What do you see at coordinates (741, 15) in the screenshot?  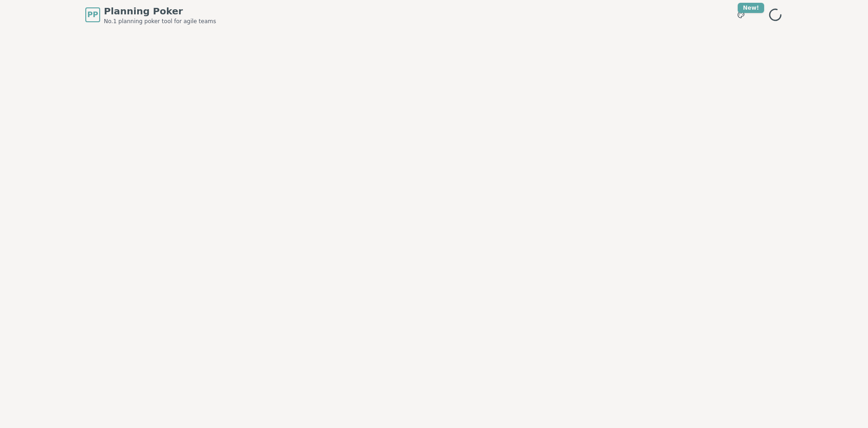 I see `button: New!` at bounding box center [741, 15].